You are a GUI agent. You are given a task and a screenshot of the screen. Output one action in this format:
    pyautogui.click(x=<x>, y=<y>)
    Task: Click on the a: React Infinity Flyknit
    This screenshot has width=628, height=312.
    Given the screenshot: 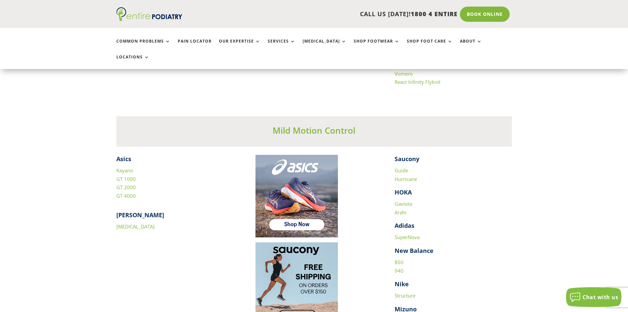 What is the action you would take?
    pyautogui.click(x=418, y=82)
    